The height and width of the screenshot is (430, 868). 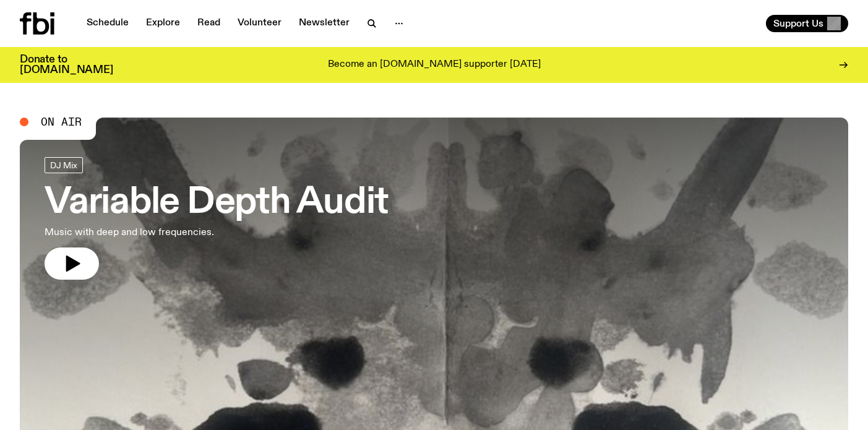 I want to click on span: Support Us, so click(x=798, y=24).